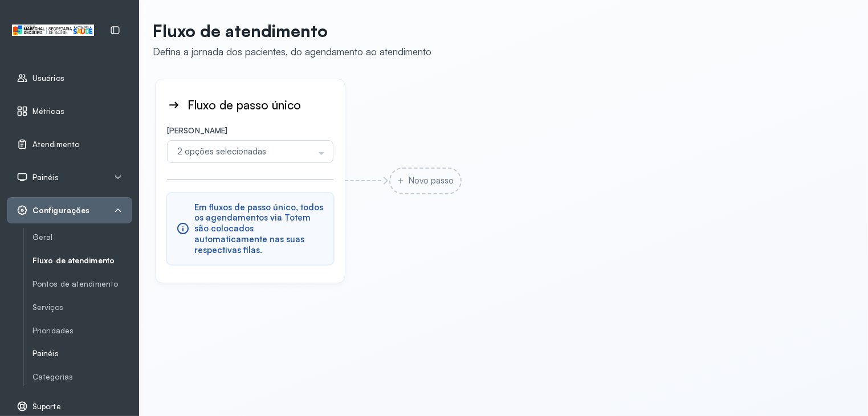 This screenshot has height=416, width=868. I want to click on span: Usuários, so click(48, 78).